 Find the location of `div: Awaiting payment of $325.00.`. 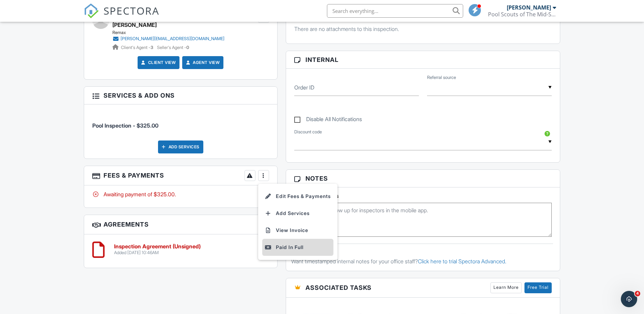

div: Awaiting payment of $325.00. is located at coordinates (180, 195).